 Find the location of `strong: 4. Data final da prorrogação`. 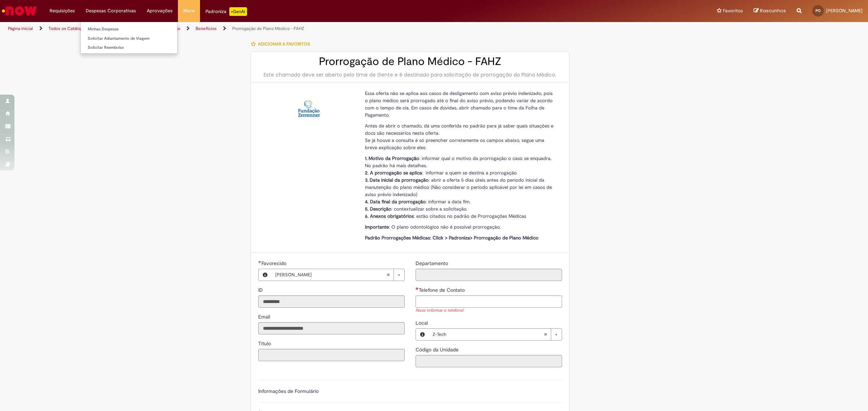

strong: 4. Data final da prorrogação is located at coordinates (395, 202).